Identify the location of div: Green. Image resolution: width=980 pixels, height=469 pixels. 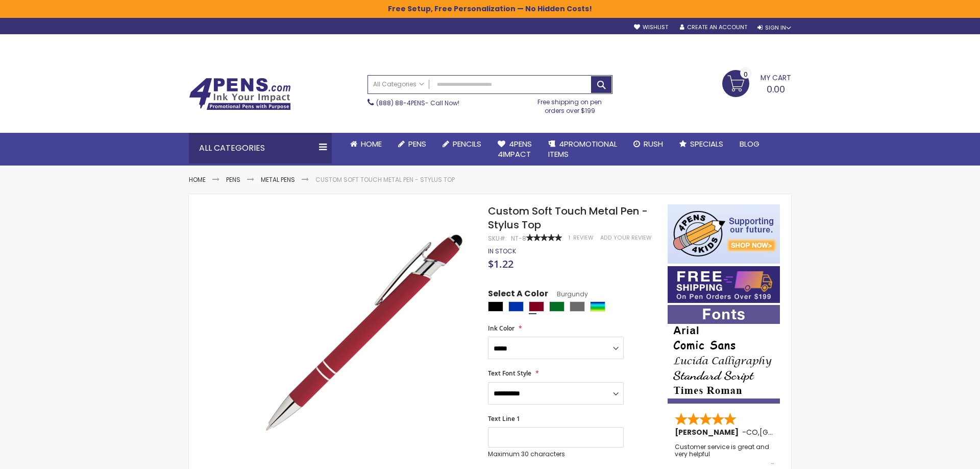
(557, 306).